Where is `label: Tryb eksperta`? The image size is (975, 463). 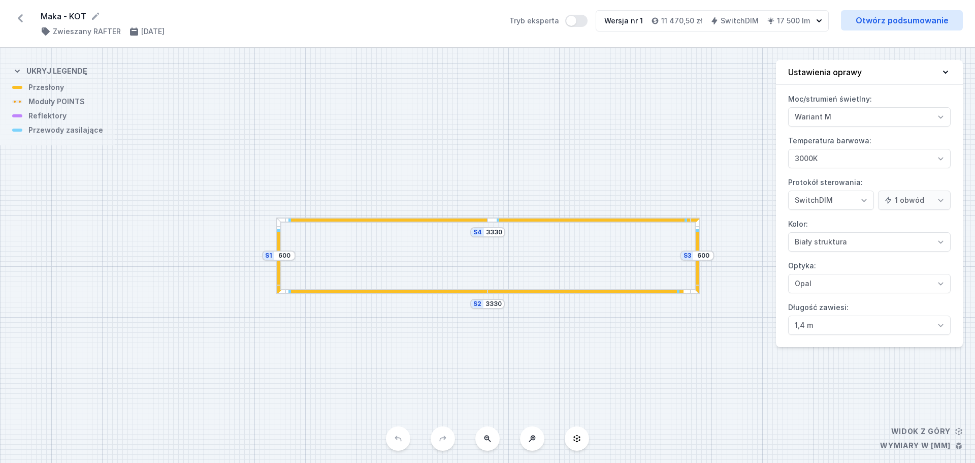 label: Tryb eksperta is located at coordinates (548, 21).